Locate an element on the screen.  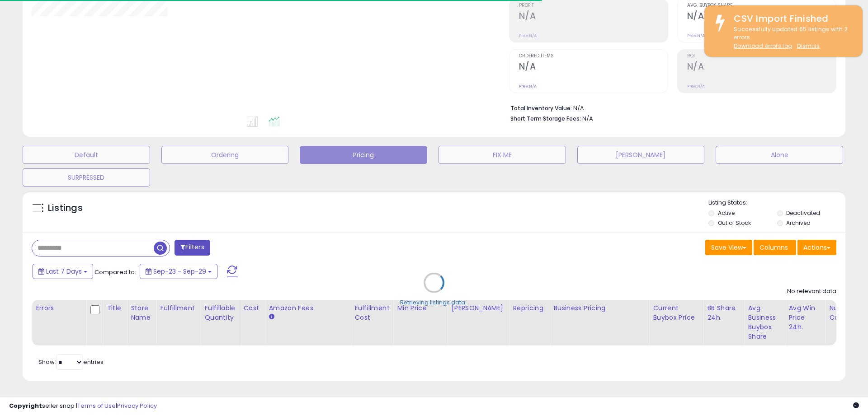
button: FIX ME is located at coordinates (502, 155).